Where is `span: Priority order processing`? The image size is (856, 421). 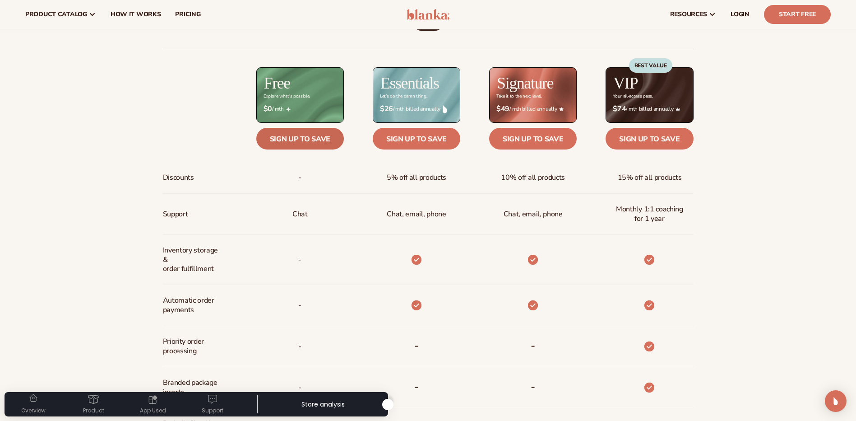 span: Priority order processing is located at coordinates (193, 346).